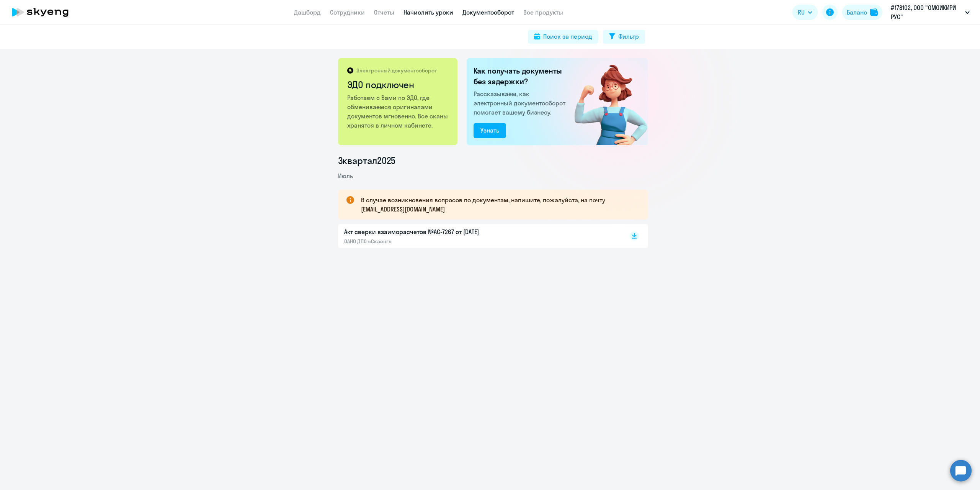 This screenshot has height=490, width=980. What do you see at coordinates (398, 84) in the screenshot?
I see `h2: ЭДО подключен` at bounding box center [398, 84].